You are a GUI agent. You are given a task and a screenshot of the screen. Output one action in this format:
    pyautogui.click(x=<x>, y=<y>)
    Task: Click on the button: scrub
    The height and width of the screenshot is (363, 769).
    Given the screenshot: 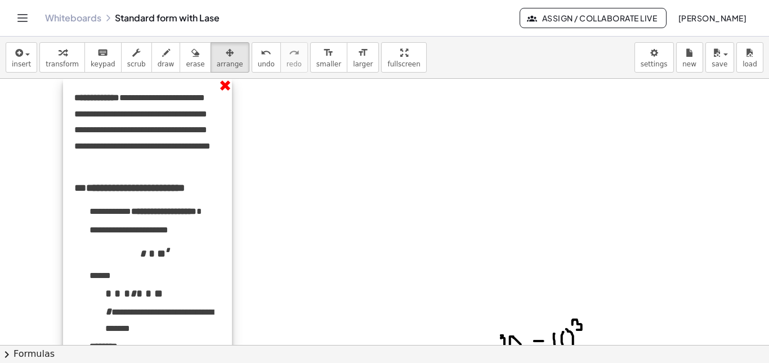 What is the action you would take?
    pyautogui.click(x=136, y=57)
    